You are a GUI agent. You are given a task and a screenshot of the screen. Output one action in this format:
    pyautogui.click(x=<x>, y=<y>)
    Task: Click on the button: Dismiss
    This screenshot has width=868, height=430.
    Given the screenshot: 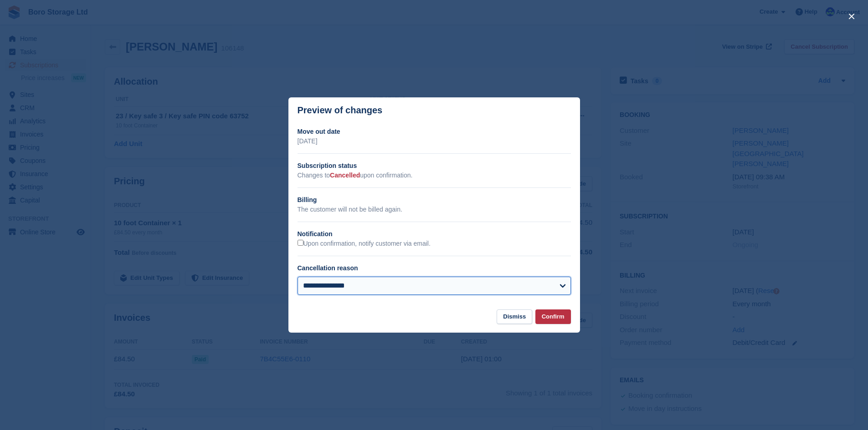 What is the action you would take?
    pyautogui.click(x=515, y=317)
    